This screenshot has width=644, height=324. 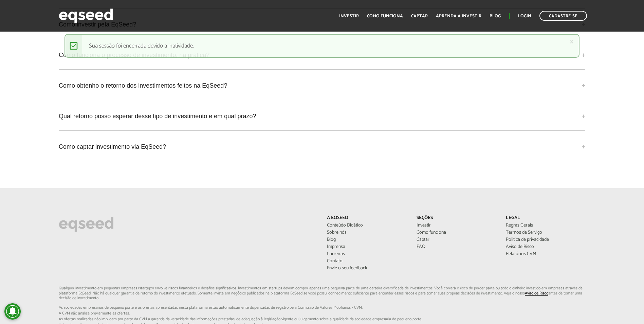 What do you see at coordinates (545, 233) in the screenshot?
I see `a: Termos de Serviço` at bounding box center [545, 233].